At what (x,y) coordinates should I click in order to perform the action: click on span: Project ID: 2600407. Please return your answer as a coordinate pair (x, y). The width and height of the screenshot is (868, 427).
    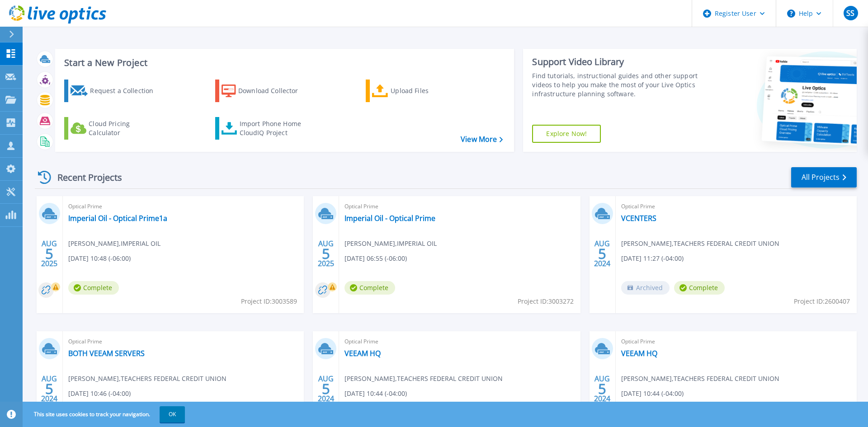
    Looking at the image, I should click on (822, 302).